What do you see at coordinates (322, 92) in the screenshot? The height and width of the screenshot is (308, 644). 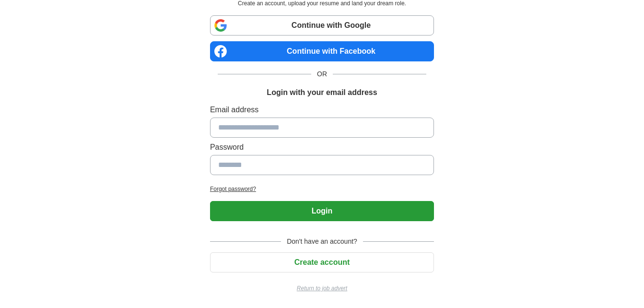 I see `h1: Login with your email address` at bounding box center [322, 92].